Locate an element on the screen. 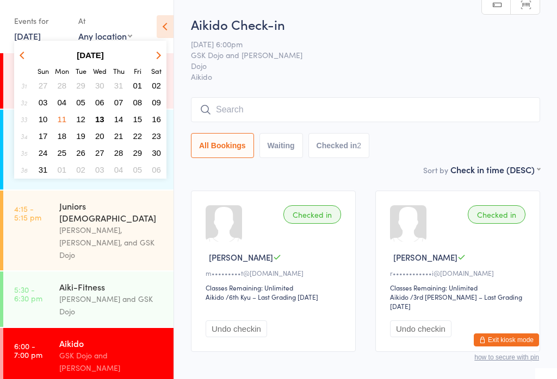 The height and width of the screenshot is (379, 557). span: 31 is located at coordinates (119, 85).